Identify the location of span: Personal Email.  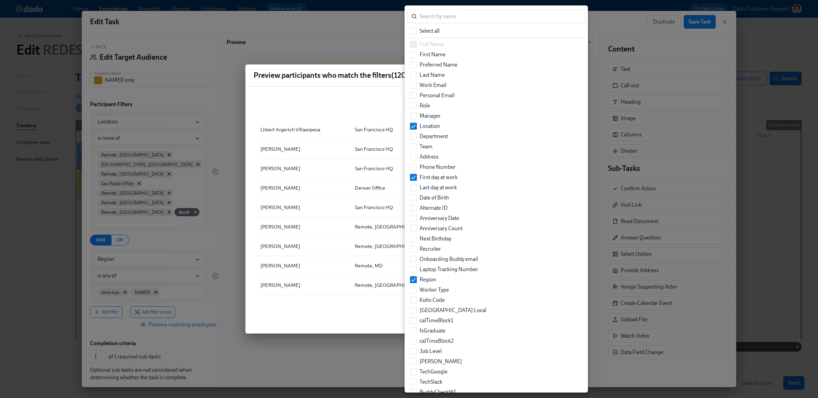
(437, 95).